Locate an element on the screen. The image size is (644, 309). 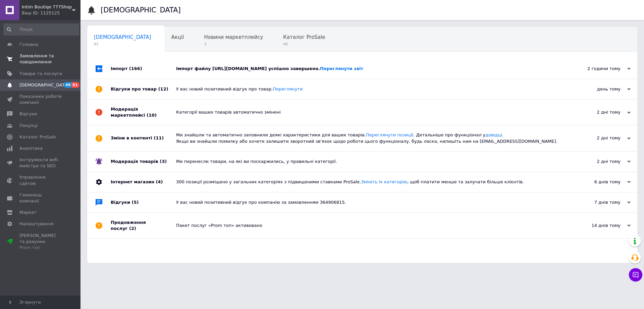
span: Покупці is located at coordinates (28, 126).